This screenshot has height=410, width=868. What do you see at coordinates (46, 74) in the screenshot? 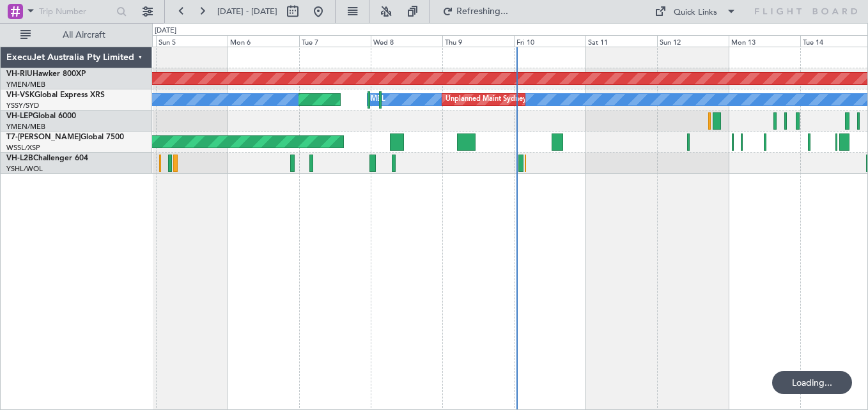
I see `a: VH-RIUHawker 800XP` at bounding box center [46, 74].